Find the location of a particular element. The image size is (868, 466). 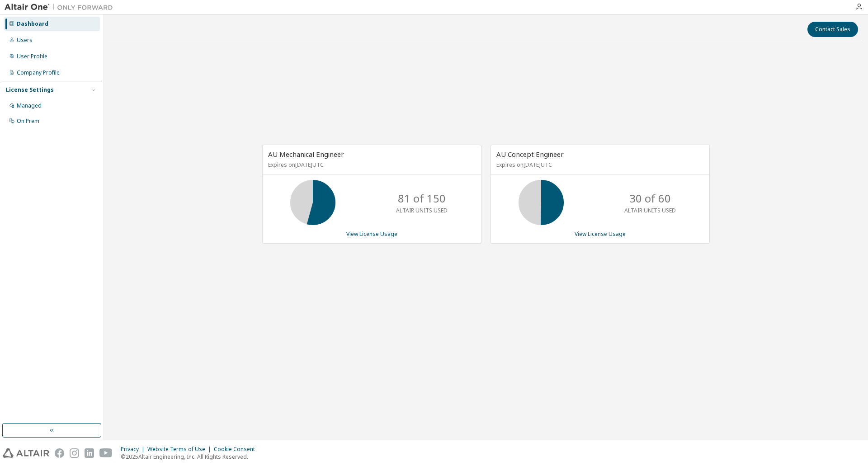

div: License Settings is located at coordinates (30, 90).